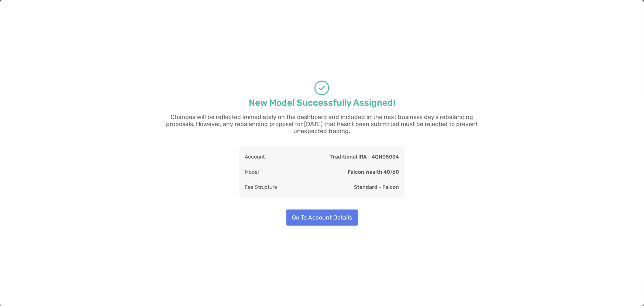 The height and width of the screenshot is (306, 644). Describe the element at coordinates (377, 187) in the screenshot. I see `p: Standard - Falcon` at that location.